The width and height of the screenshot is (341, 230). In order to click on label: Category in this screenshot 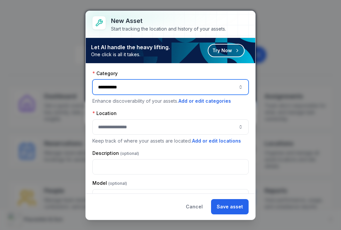, I will do `click(105, 73)`.